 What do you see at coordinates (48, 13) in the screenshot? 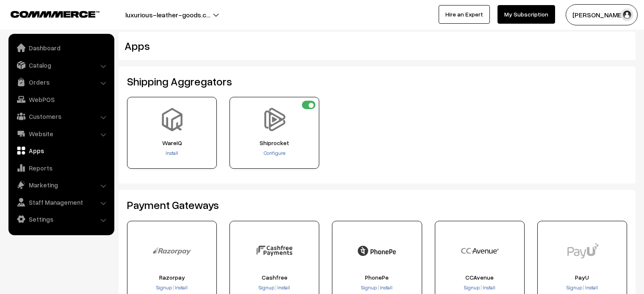
I see `a: COMMMERCE` at bounding box center [48, 13].